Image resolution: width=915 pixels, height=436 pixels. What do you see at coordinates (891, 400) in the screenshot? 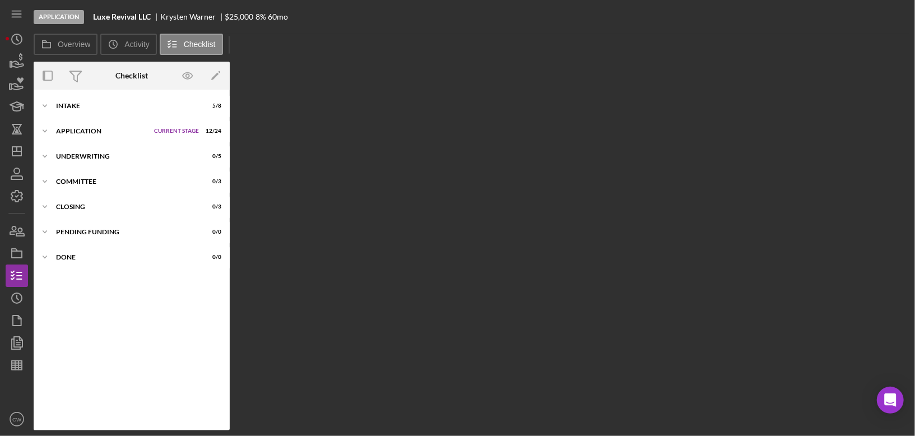
I see `div: Open Intercom Messenger` at bounding box center [891, 400].